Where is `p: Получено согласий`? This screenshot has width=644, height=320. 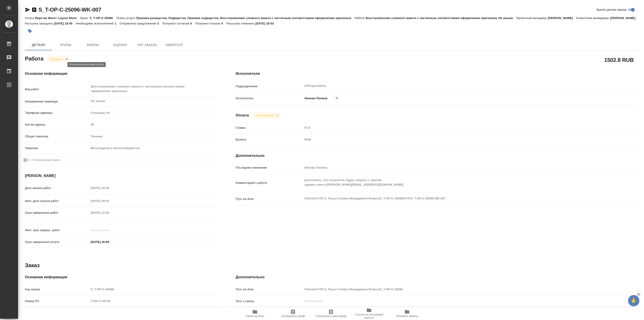
p: Получено согласий is located at coordinates (177, 24).